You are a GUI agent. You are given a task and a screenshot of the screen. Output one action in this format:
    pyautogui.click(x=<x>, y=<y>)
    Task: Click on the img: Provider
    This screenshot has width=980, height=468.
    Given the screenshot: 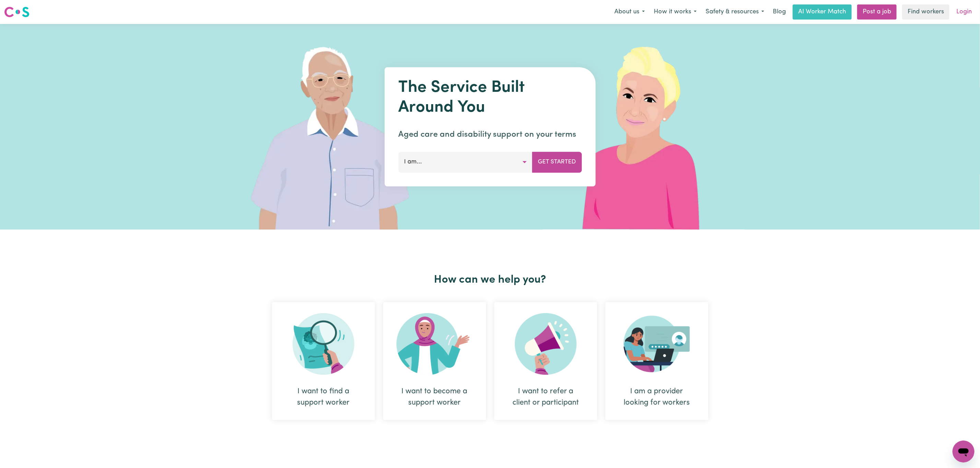 What is the action you would take?
    pyautogui.click(x=657, y=345)
    